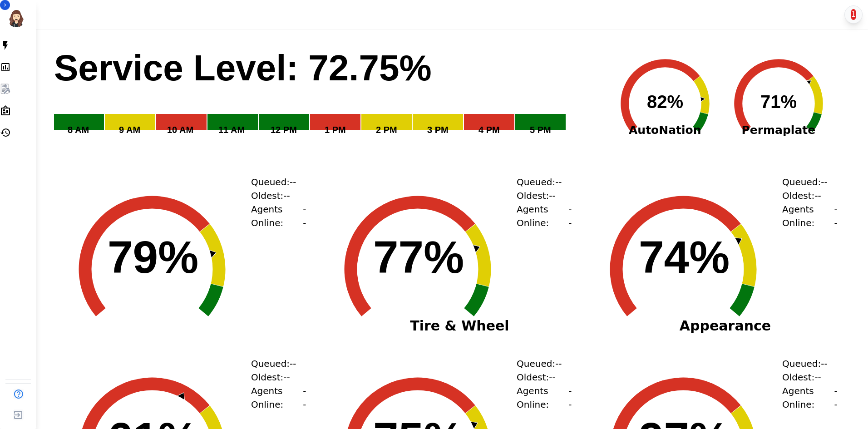  Describe the element at coordinates (460, 326) in the screenshot. I see `span: Tire & Wheel` at that location.